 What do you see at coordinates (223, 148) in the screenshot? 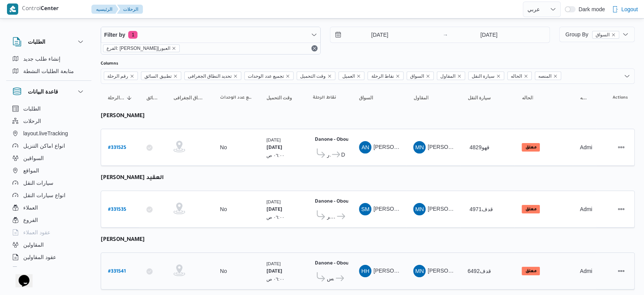
I see `div: No` at bounding box center [223, 148].